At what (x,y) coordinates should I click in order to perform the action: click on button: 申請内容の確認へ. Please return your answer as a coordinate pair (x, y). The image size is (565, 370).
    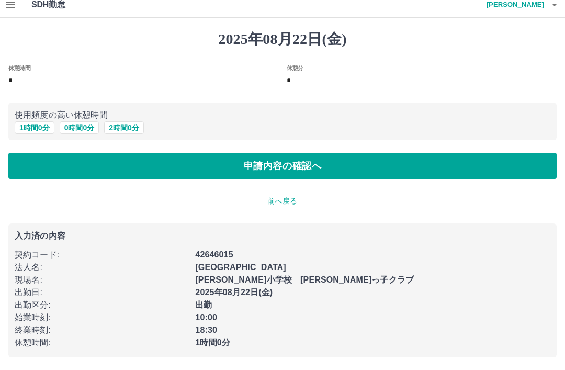
    Looking at the image, I should click on (282, 166).